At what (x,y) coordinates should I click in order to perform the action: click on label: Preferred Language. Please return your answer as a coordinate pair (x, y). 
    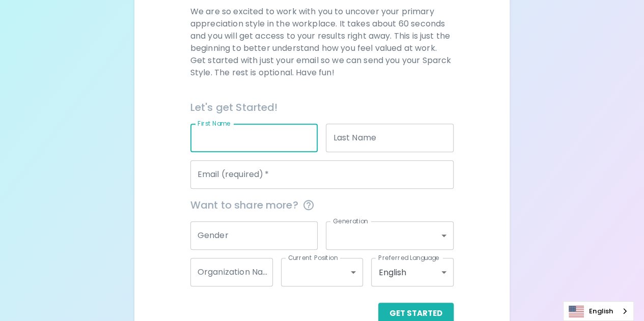
    Looking at the image, I should click on (409, 257).